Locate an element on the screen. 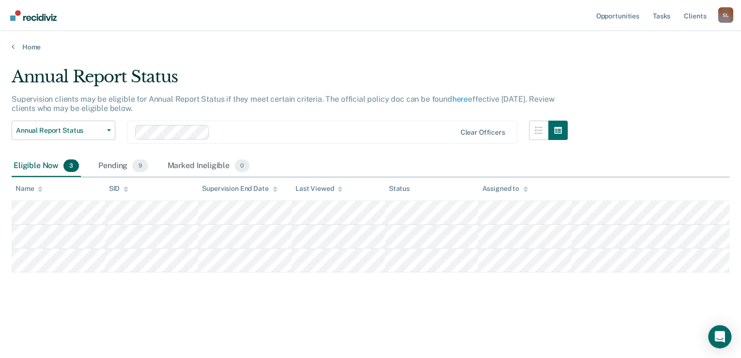 The height and width of the screenshot is (358, 741). img: Recidiviz is located at coordinates (33, 15).